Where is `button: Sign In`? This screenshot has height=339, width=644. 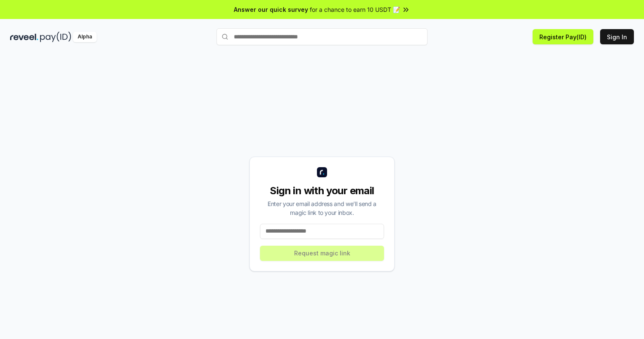
button: Sign In is located at coordinates (617, 37).